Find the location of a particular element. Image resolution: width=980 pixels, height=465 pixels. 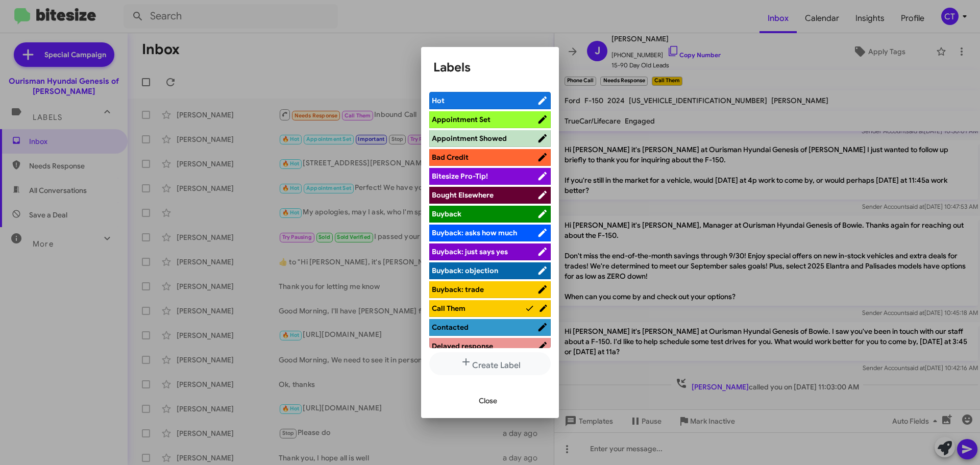

h1: Labels is located at coordinates (490, 67).